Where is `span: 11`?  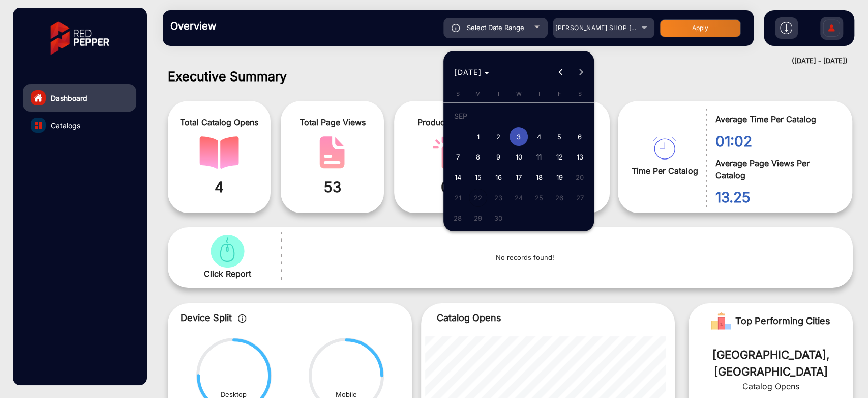
span: 11 is located at coordinates (539, 157).